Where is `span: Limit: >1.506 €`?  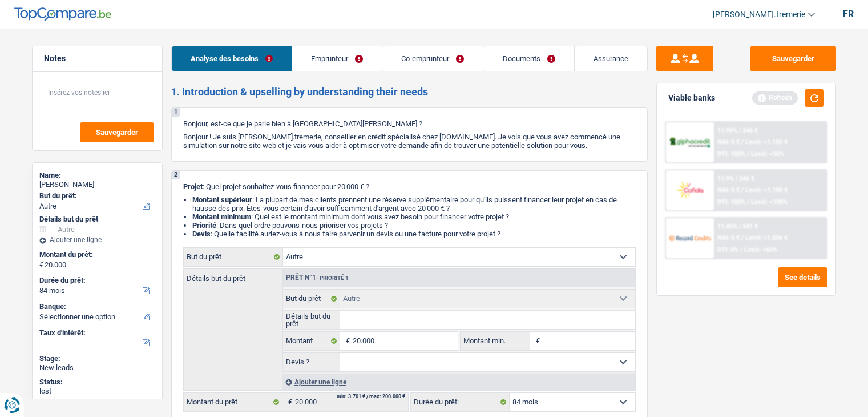 span: Limit: >1.506 € is located at coordinates (767, 237).